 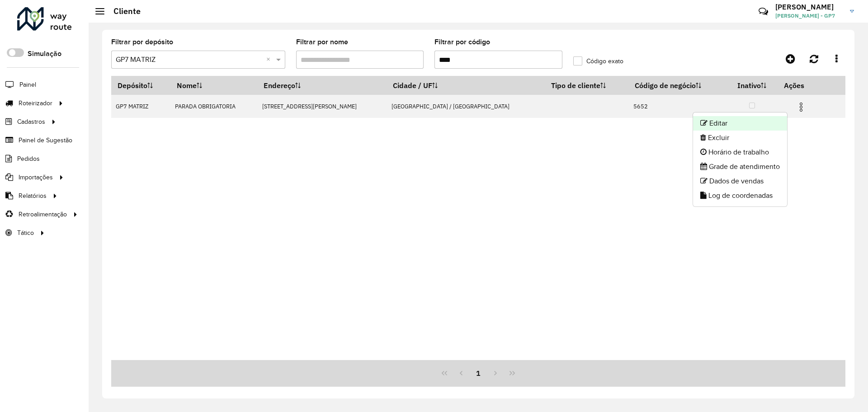 I want to click on label: Filtrar por código, so click(x=462, y=42).